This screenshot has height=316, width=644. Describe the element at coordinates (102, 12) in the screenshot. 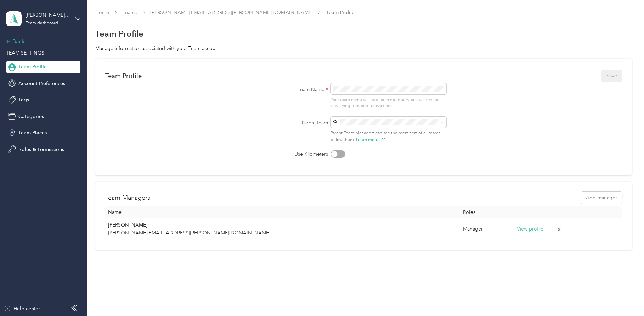

I see `a: Home` at that location.